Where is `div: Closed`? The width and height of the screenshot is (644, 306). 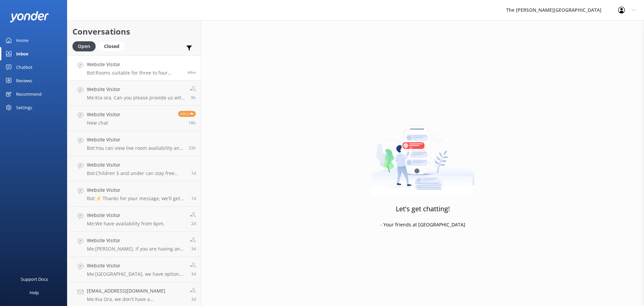 div: Closed is located at coordinates (112, 47).